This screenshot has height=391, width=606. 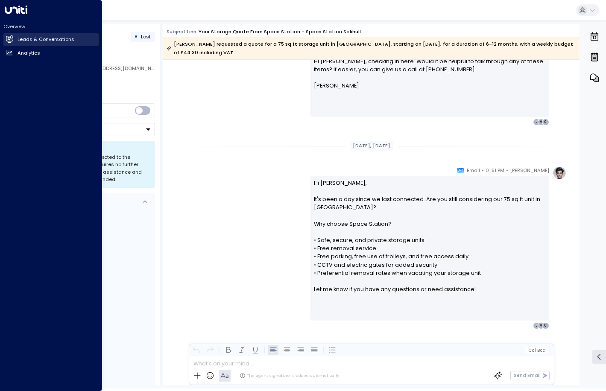 What do you see at coordinates (51, 26) in the screenshot?
I see `h2: Overview` at bounding box center [51, 26].